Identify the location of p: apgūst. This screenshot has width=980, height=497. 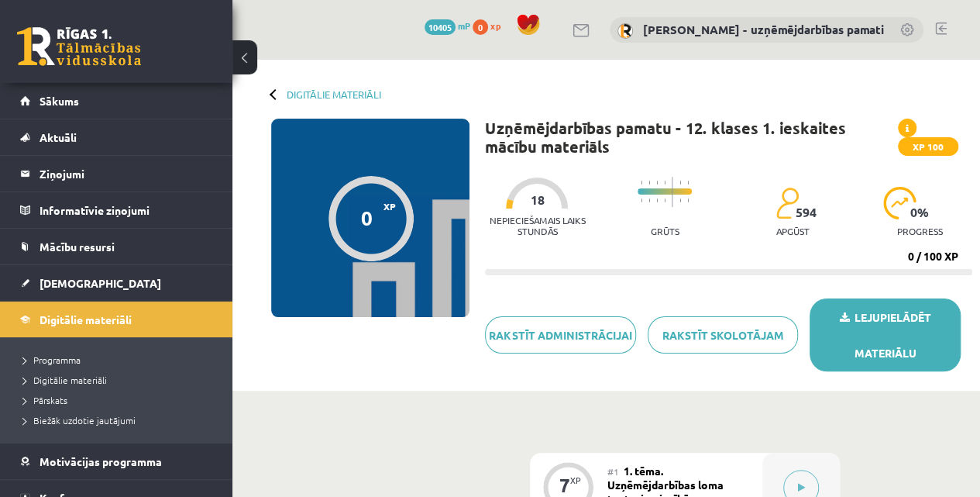
(792, 231).